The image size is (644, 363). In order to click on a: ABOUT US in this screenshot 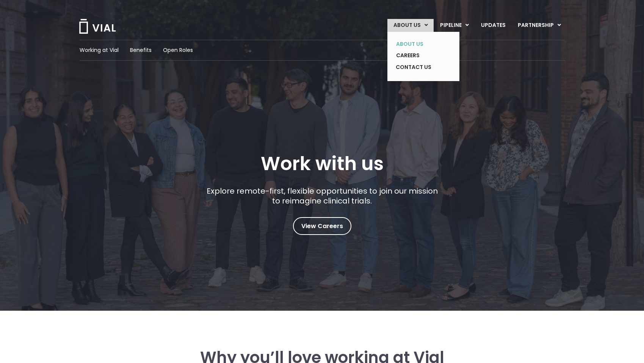, I will do `click(418, 44)`.